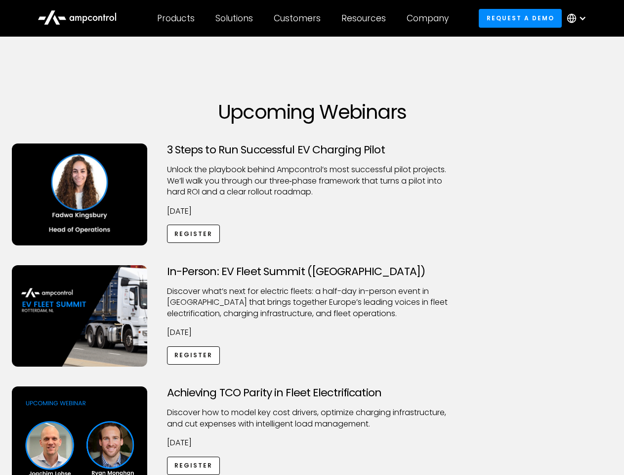 This screenshot has height=475, width=624. Describe the element at coordinates (312, 180) in the screenshot. I see `p: Unlock the playbook behind Ampcontrol’s most successful pilot projects. We’ll walk you through ou...` at that location.